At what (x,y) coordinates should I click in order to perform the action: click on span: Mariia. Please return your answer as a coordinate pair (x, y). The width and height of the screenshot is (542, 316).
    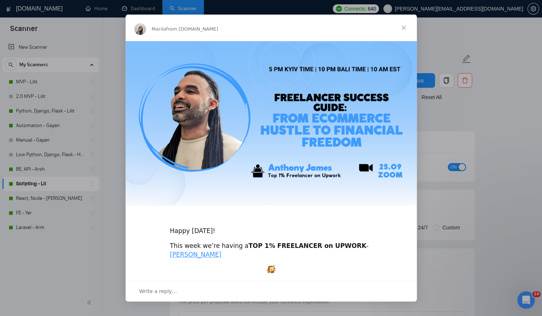
    Looking at the image, I should click on (159, 29).